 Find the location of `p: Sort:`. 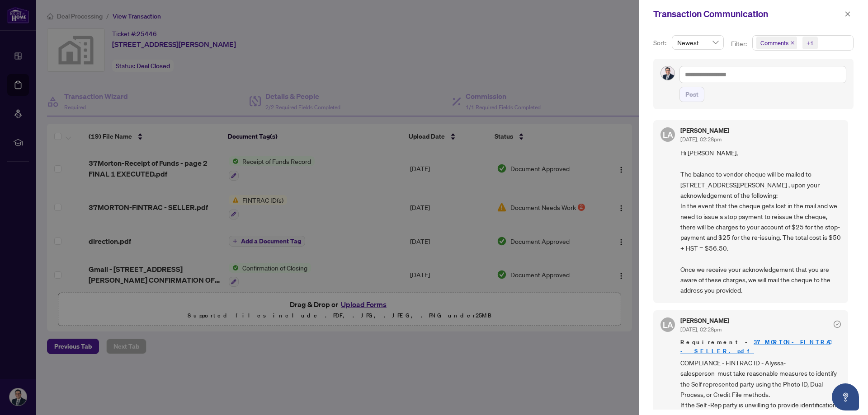

p: Sort: is located at coordinates (660, 43).